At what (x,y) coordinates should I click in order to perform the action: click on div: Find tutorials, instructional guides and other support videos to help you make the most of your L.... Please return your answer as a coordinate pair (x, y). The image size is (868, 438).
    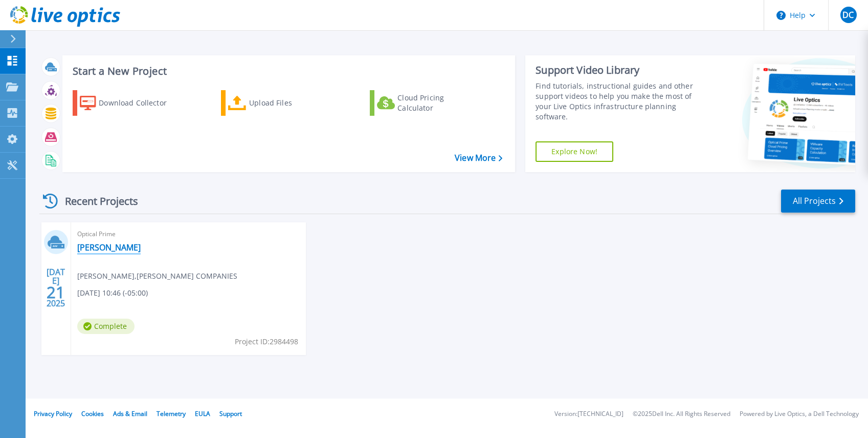
    Looking at the image, I should click on (619, 102).